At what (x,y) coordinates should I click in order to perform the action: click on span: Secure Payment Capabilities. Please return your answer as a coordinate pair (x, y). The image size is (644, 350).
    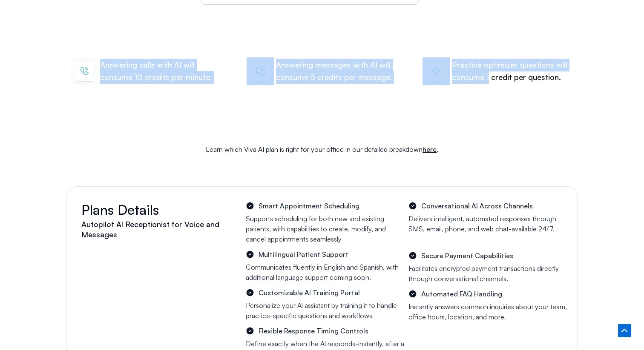
    Looking at the image, I should click on (466, 256).